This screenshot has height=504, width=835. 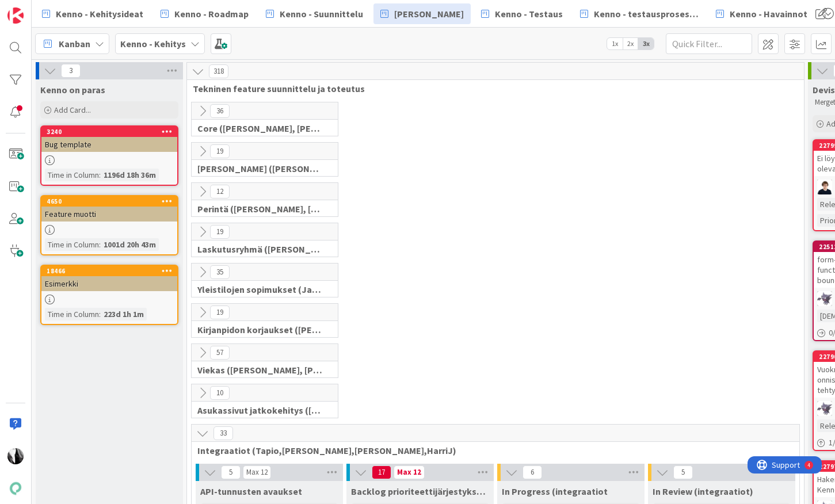 I want to click on a: 18466EsimerkkiTime in Column:223d 1h 1m, so click(x=109, y=295).